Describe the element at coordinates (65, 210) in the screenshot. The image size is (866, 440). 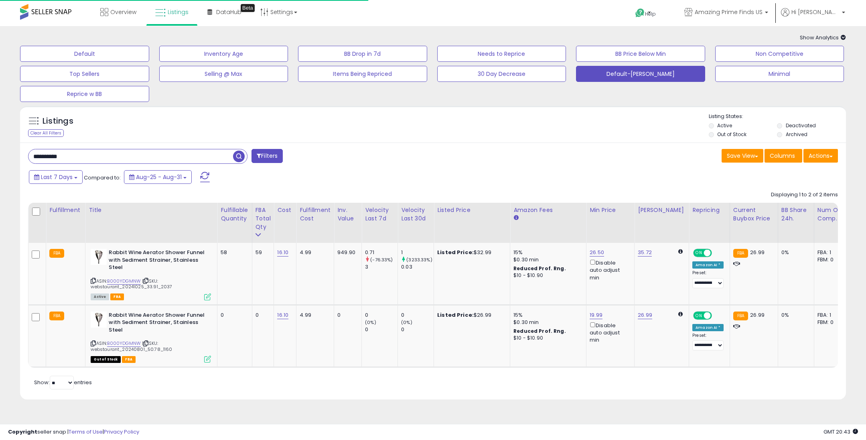
I see `div: Fulfillment` at that location.